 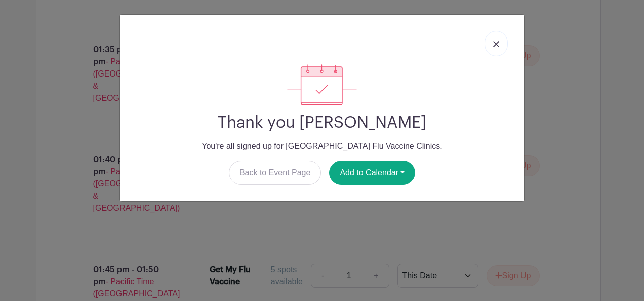 What do you see at coordinates (275, 172) in the screenshot?
I see `a: Back to Event Page` at bounding box center [275, 172].